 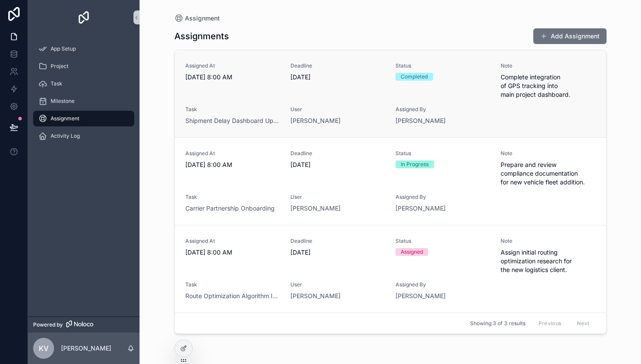 I want to click on span: Powered by, so click(x=48, y=324).